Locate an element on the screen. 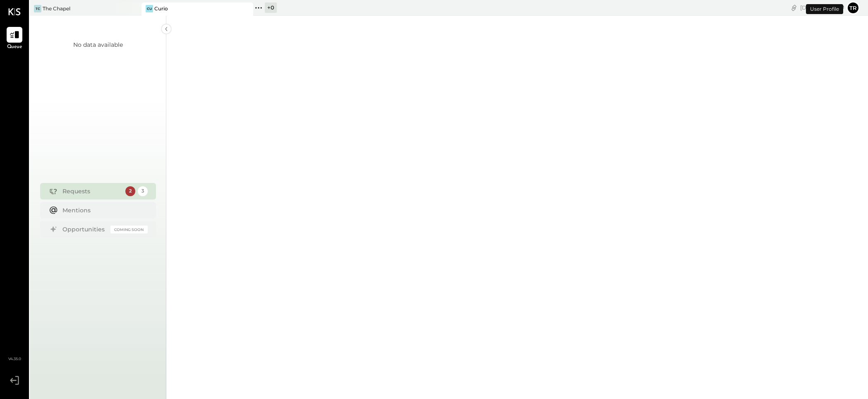 The width and height of the screenshot is (868, 399). div: The Chapel is located at coordinates (56, 8).